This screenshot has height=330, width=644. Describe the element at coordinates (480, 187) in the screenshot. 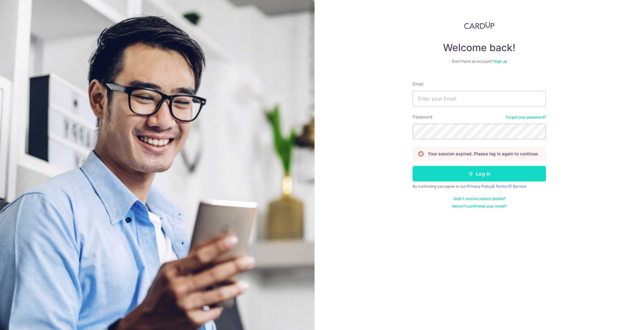

I see `div: By continuing you agree to our &` at that location.